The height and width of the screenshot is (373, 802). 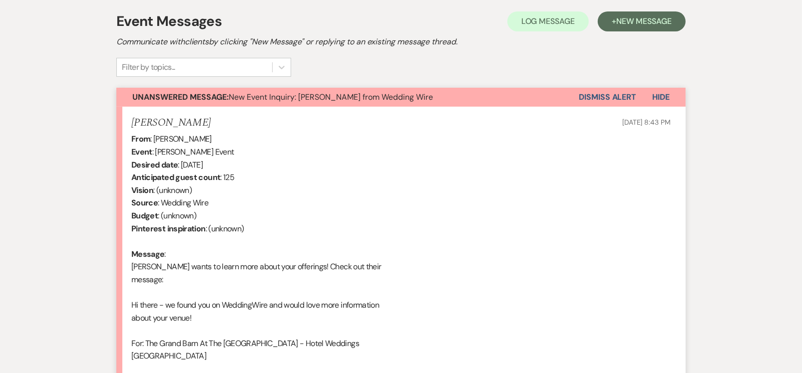 I want to click on span: Log Message, so click(x=548, y=21).